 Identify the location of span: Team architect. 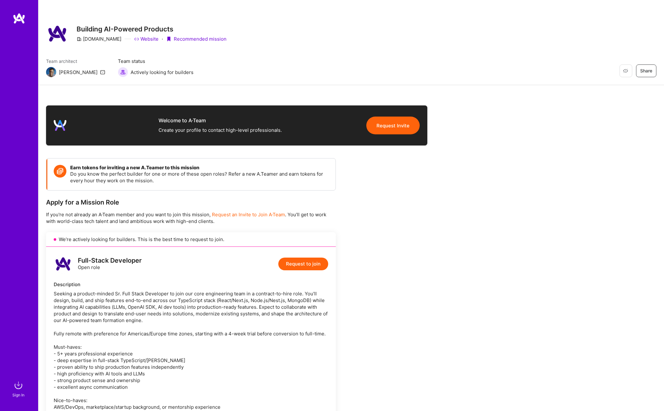
(76, 61).